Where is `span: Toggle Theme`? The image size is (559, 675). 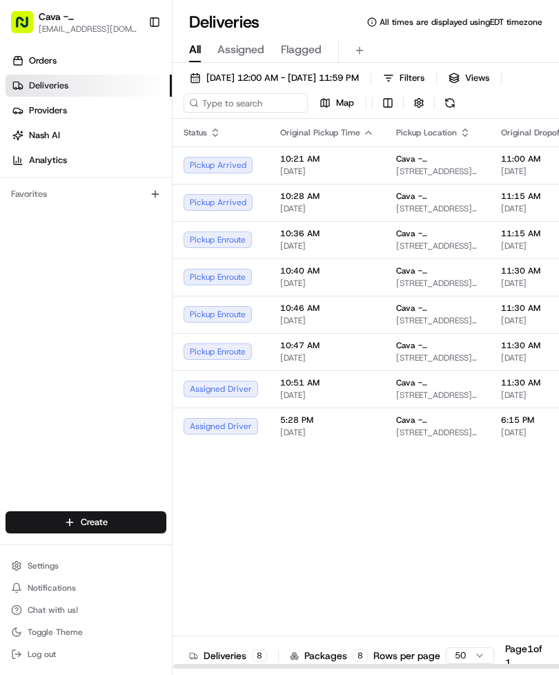
span: Toggle Theme is located at coordinates (55, 632).